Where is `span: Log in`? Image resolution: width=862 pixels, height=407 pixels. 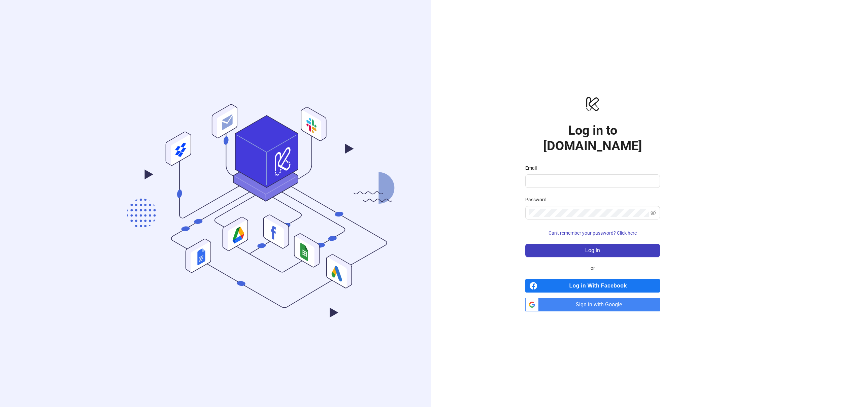 span: Log in is located at coordinates (592, 250).